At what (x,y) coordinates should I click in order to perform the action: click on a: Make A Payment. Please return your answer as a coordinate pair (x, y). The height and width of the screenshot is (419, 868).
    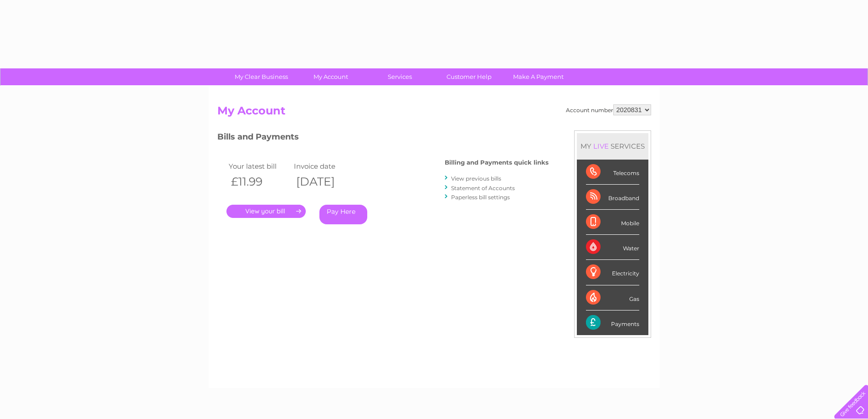
    Looking at the image, I should click on (538, 77).